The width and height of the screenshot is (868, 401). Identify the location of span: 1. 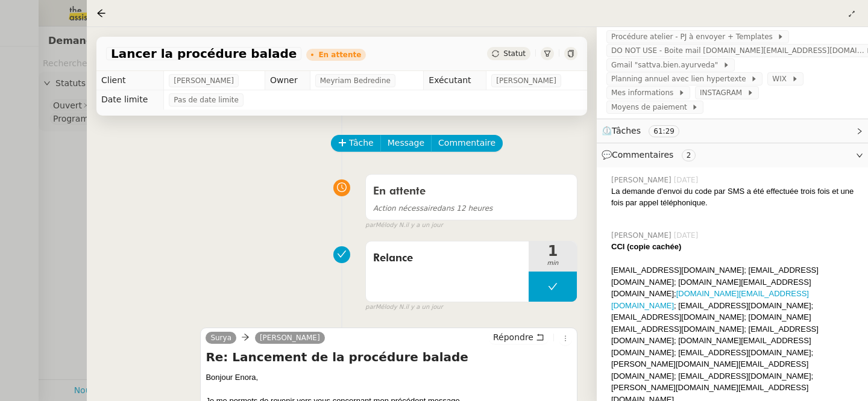
(553, 251).